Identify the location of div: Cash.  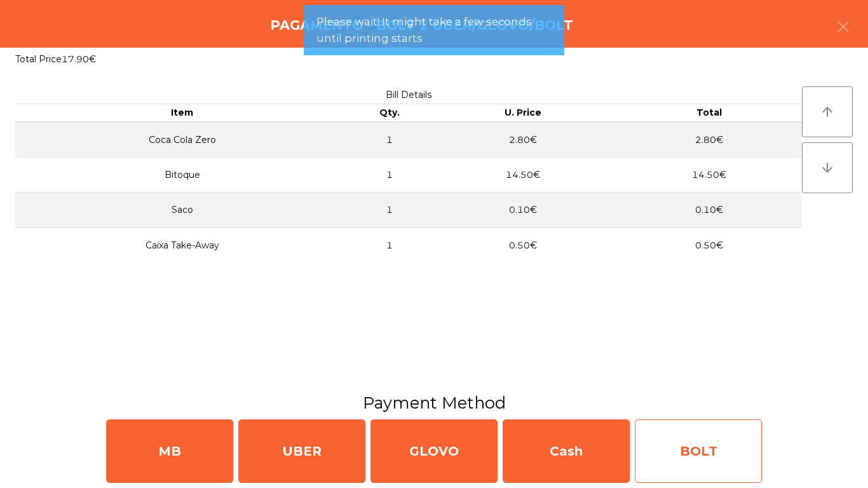
(566, 451).